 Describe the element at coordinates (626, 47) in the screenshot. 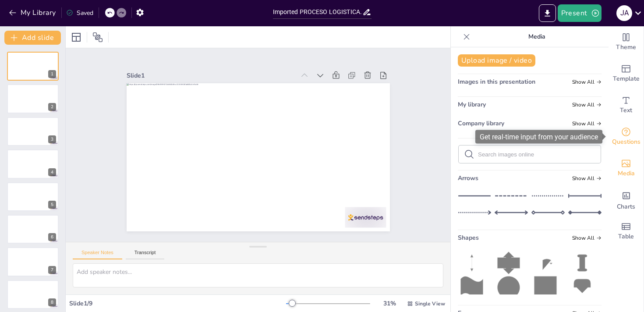

I see `span: Theme` at that location.